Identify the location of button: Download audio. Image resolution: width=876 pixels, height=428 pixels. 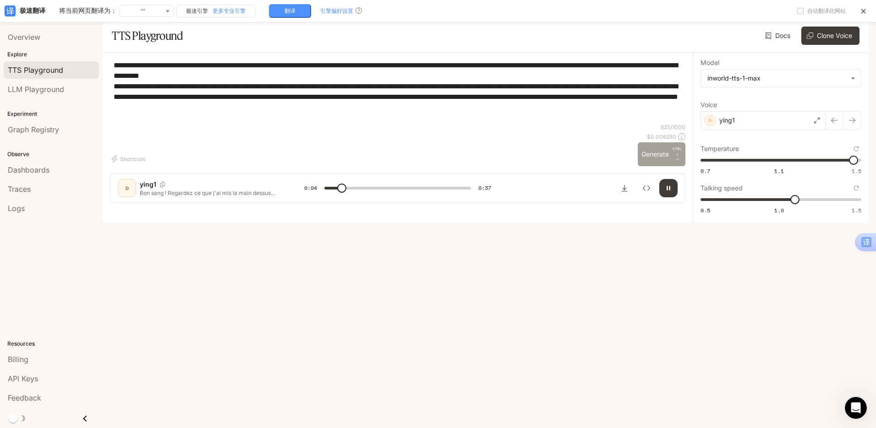
(624, 188).